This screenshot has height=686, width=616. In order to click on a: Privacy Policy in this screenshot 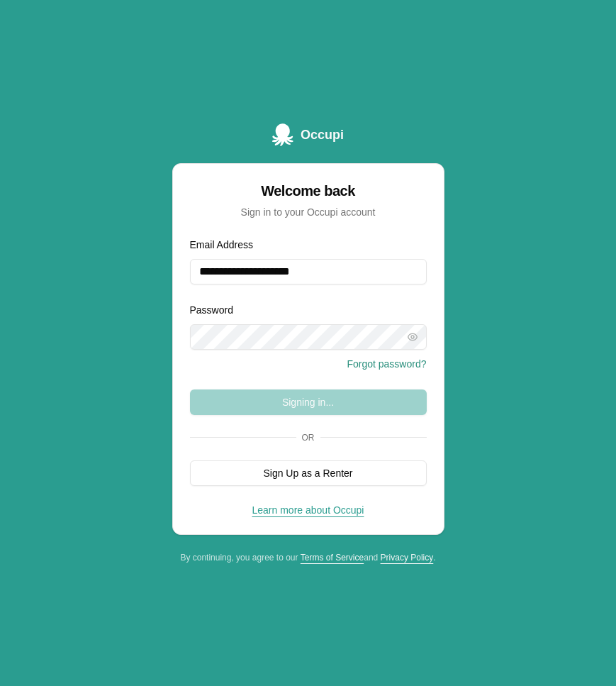, I will do `click(407, 557)`.